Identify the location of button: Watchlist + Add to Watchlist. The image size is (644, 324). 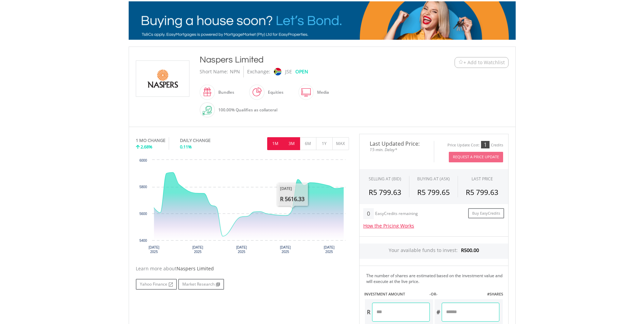
(481, 62).